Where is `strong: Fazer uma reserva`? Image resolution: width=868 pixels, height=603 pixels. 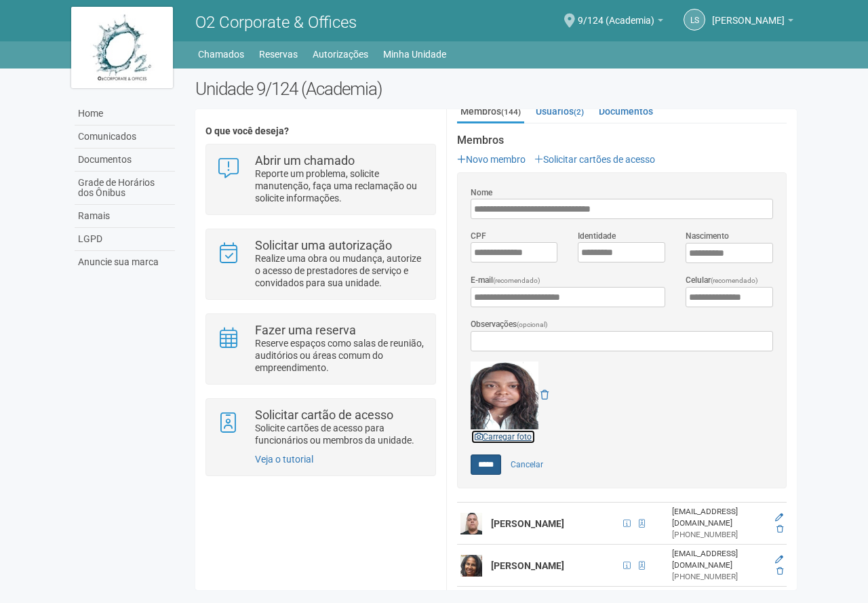 strong: Fazer uma reserva is located at coordinates (305, 330).